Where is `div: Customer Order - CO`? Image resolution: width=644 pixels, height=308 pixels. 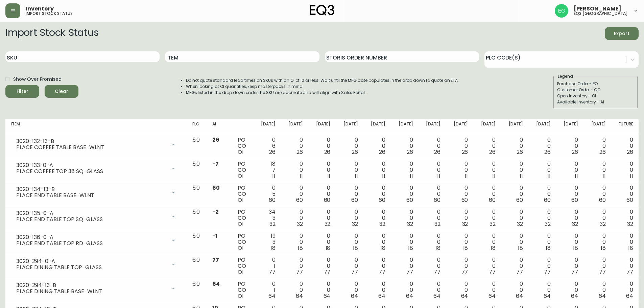
div: Customer Order - CO is located at coordinates (595, 90).